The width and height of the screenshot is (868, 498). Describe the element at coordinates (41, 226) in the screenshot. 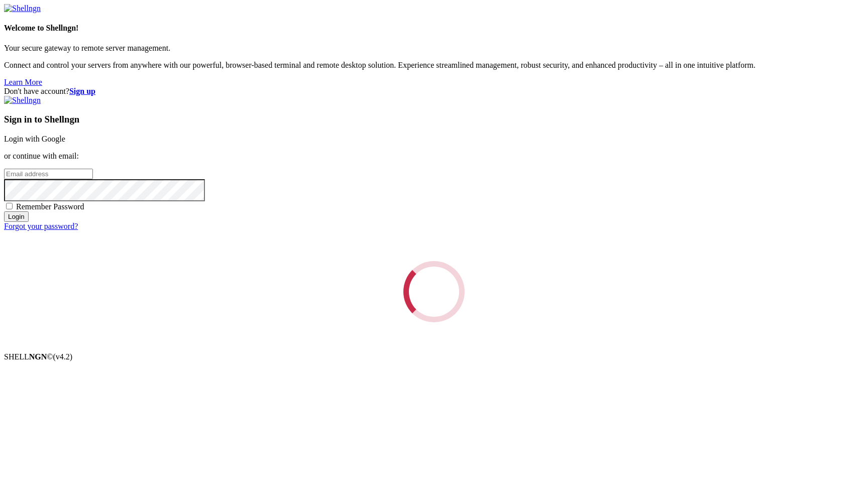

I see `a: Forgot your password?` at that location.